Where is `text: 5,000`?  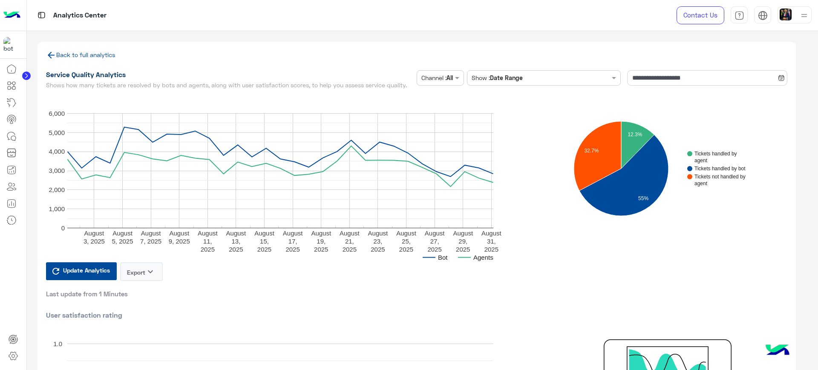 text: 5,000 is located at coordinates (57, 132).